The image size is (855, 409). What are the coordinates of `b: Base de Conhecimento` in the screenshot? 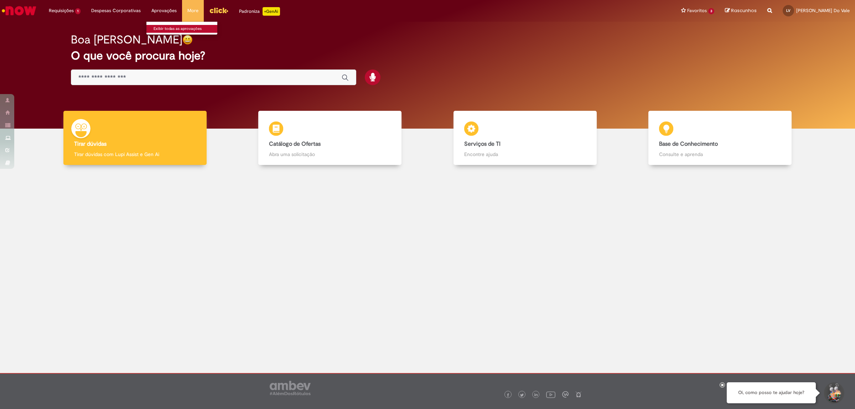 It's located at (688, 144).